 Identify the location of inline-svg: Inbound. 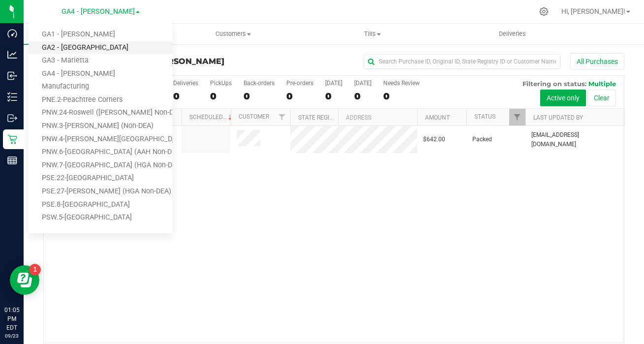
(12, 76).